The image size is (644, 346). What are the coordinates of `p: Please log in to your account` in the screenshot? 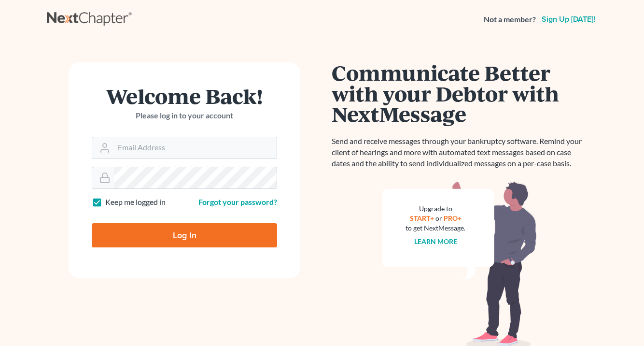 It's located at (185, 115).